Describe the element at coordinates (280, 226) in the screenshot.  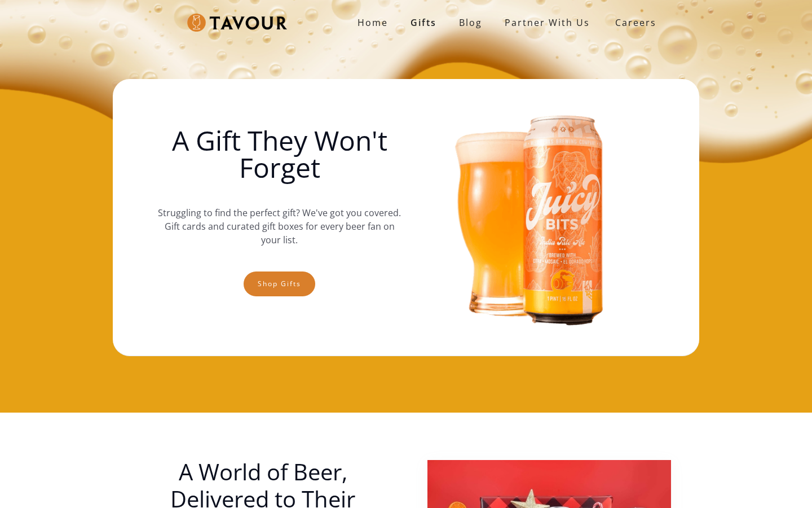
I see `p: Struggling to find the perfect gift? We've got you covered. Gift cards and curated gift boxes for...` at that location.